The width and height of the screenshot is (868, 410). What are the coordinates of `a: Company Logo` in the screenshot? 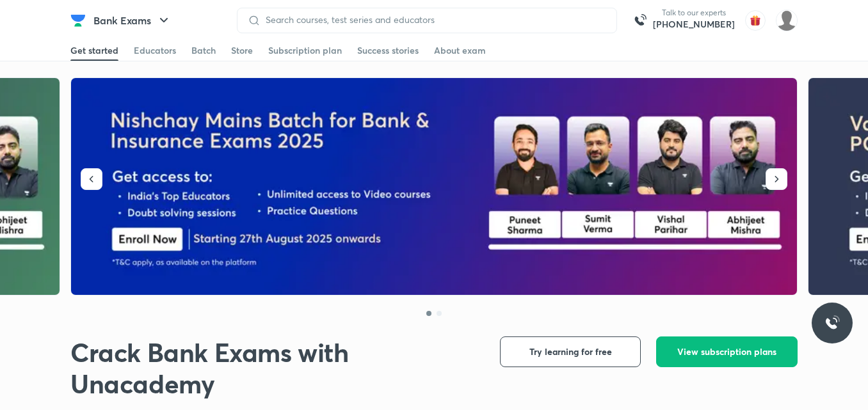 It's located at (78, 20).